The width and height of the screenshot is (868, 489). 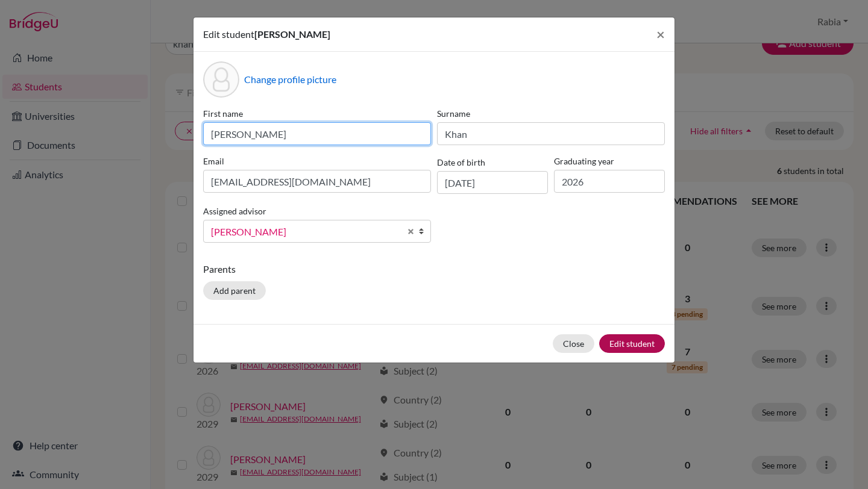 I want to click on label: First name, so click(x=317, y=113).